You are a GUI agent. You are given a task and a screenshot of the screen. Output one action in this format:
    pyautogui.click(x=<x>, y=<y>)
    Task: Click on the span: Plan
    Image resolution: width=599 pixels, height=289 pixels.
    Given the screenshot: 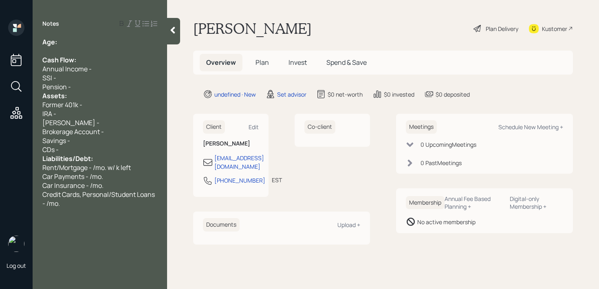 What is the action you would take?
    pyautogui.click(x=262, y=62)
    